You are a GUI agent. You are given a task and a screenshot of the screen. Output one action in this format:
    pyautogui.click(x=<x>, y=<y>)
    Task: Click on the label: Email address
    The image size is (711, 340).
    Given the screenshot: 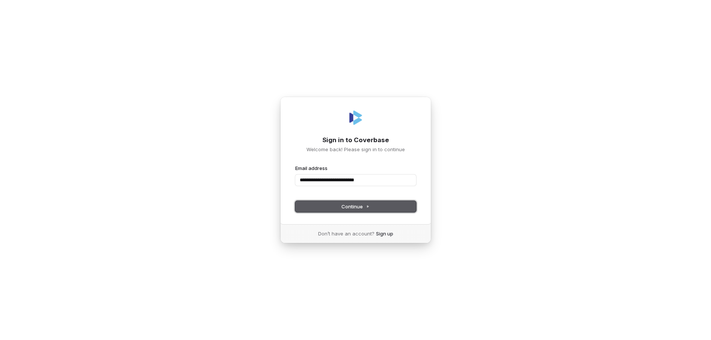 What is the action you would take?
    pyautogui.click(x=311, y=168)
    